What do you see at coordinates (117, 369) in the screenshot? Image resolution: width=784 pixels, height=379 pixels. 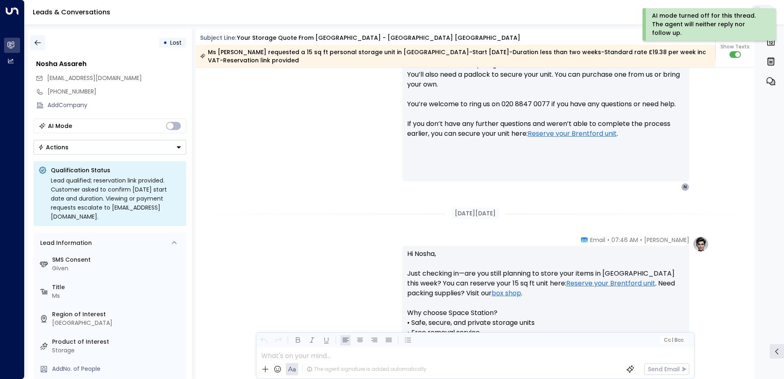 I see `div: AddNo. of People` at bounding box center [117, 369].